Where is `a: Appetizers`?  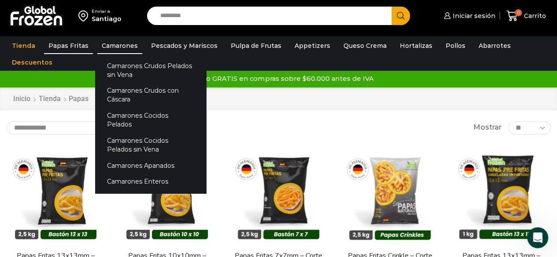
a: Appetizers is located at coordinates (312, 46).